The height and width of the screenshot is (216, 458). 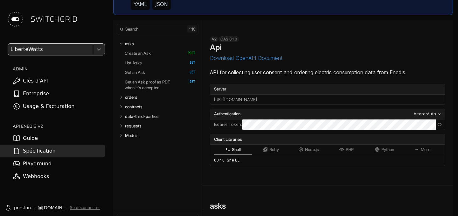 What do you see at coordinates (160, 107) in the screenshot?
I see `a: contracts` at bounding box center [160, 107].